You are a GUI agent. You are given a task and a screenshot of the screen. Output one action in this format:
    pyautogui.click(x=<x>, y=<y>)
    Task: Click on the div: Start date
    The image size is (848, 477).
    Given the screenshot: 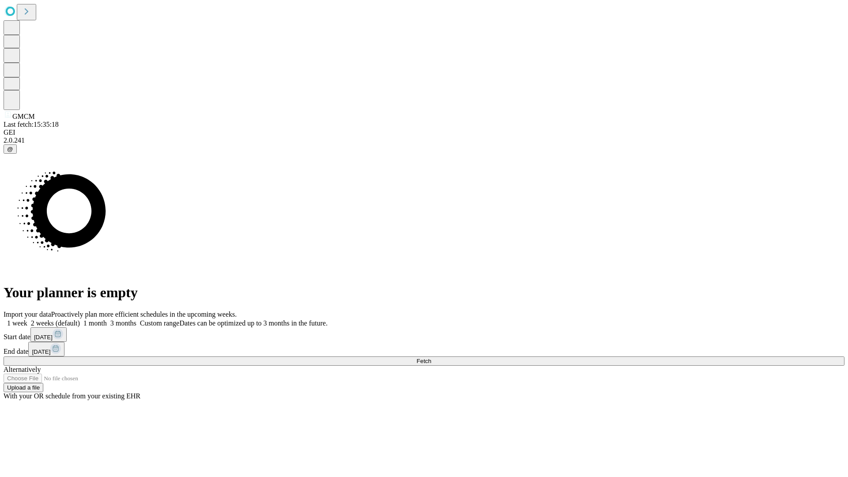 What is the action you would take?
    pyautogui.click(x=424, y=334)
    